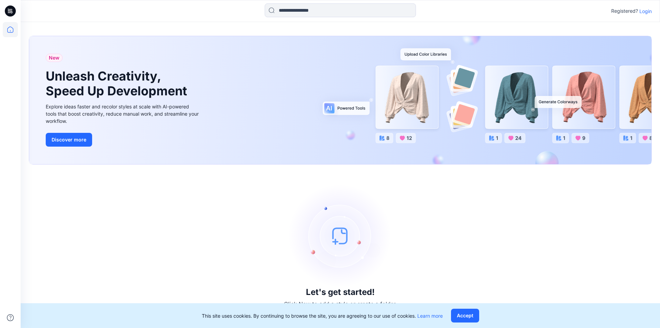 The image size is (660, 328). What do you see at coordinates (625, 11) in the screenshot?
I see `p: Registered?` at bounding box center [625, 11].